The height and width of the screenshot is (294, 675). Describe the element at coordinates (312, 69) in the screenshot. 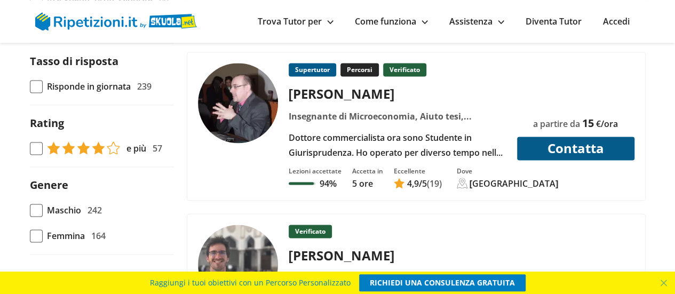

I see `p: Supertutor` at that location.